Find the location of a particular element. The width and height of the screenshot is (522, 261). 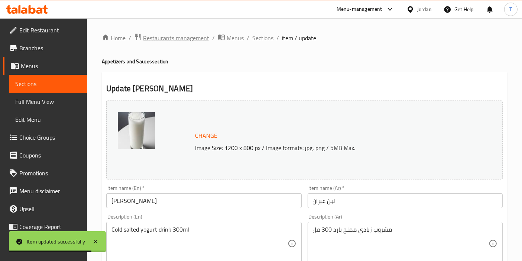

a: Promotions is located at coordinates (45, 173).